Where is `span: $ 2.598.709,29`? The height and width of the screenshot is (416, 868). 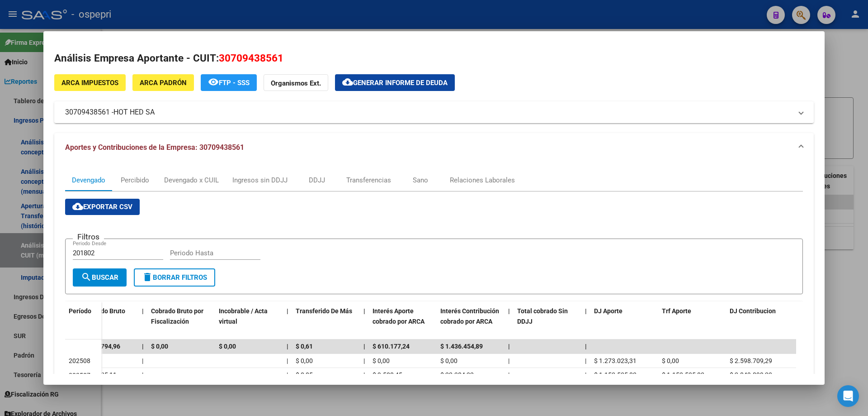
span: $ 2.598.709,29 is located at coordinates (751, 361).